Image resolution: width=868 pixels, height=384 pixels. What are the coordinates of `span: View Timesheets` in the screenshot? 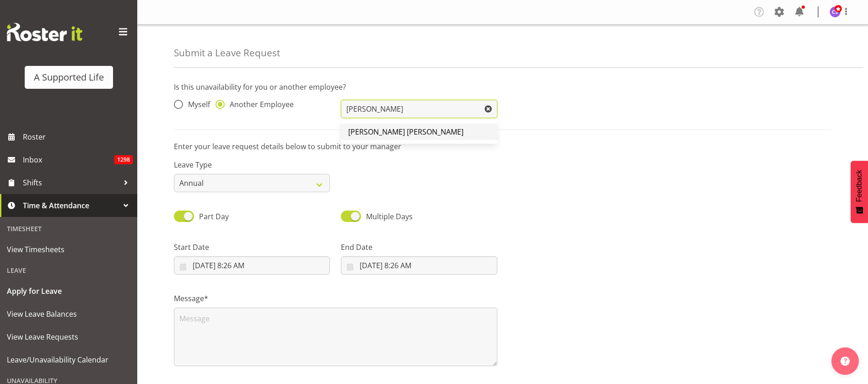 It's located at (69, 249).